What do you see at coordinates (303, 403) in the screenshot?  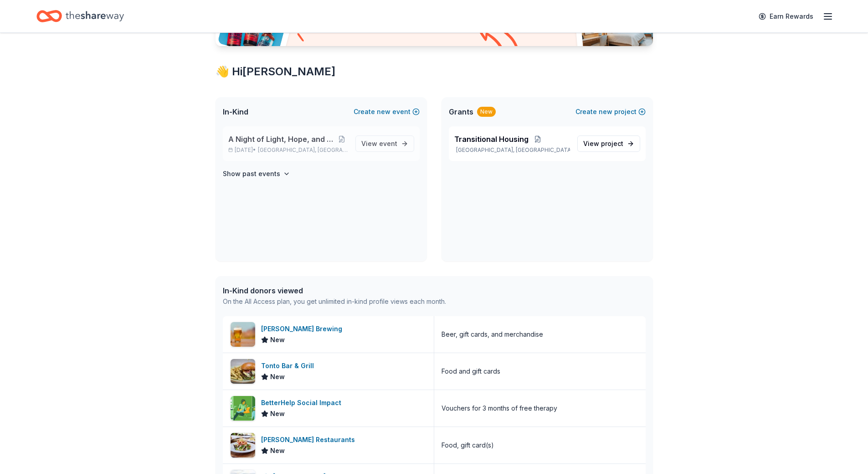 I see `div: BetterHelp Social Impact` at bounding box center [303, 403].